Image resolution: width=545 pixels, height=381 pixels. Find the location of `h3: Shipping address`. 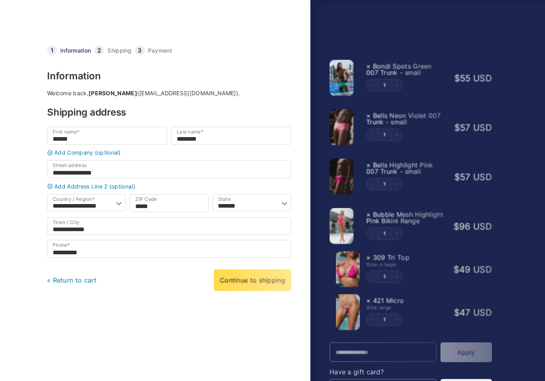

h3: Shipping address is located at coordinates (169, 113).